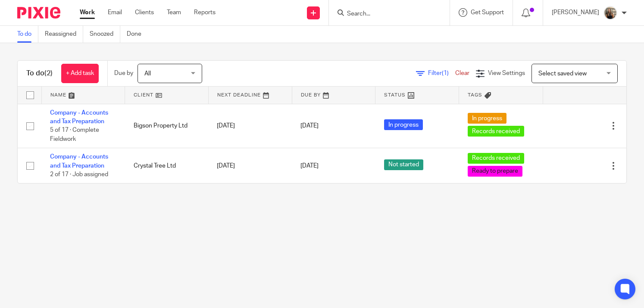  What do you see at coordinates (64, 34) in the screenshot?
I see `a: Reassigned` at bounding box center [64, 34].